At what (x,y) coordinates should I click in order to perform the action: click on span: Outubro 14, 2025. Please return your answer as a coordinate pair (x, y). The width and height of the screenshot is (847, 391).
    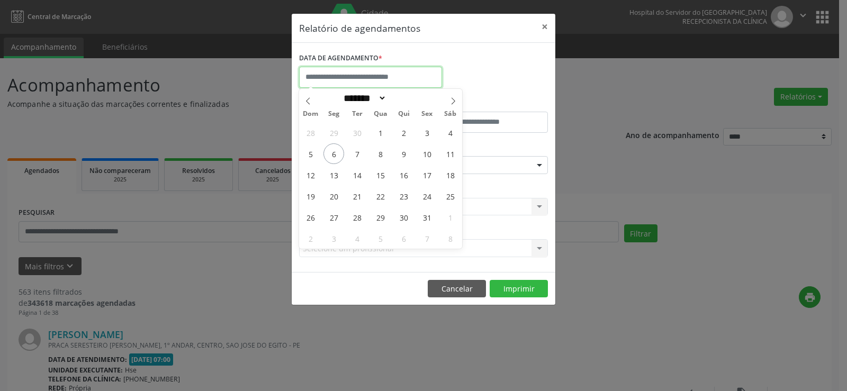
    Looking at the image, I should click on (357, 175).